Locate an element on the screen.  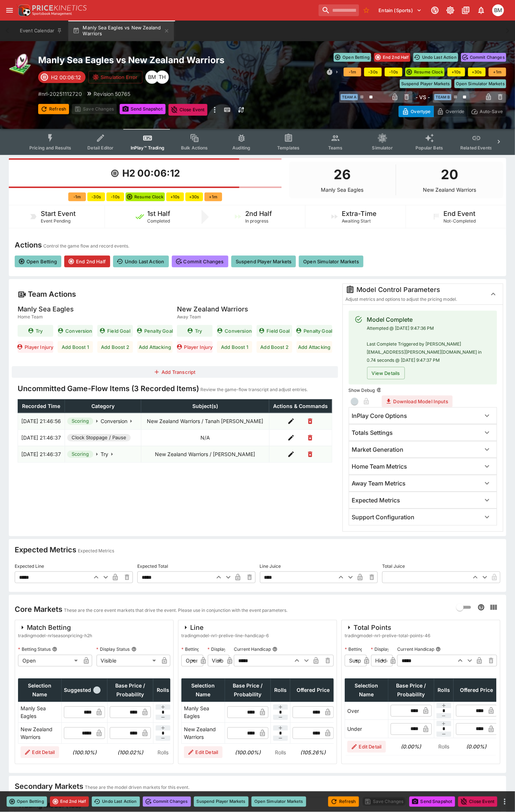
th: Category is located at coordinates (103, 406).